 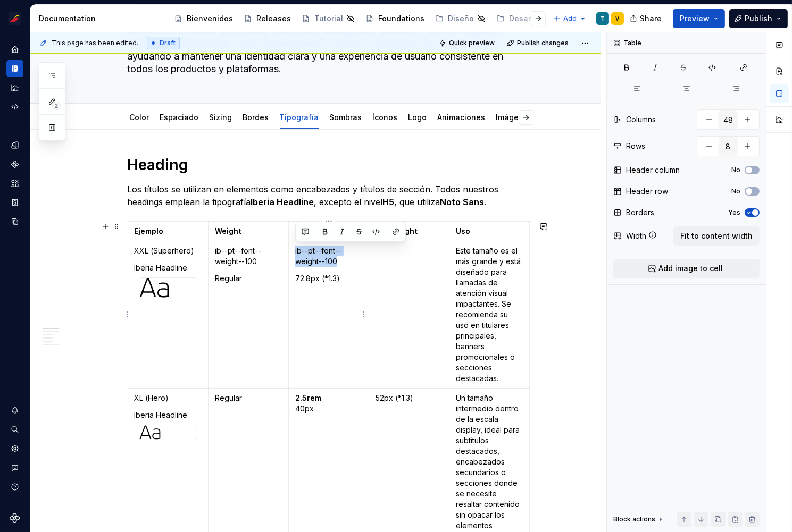 I want to click on div: Tutorial, so click(x=328, y=19).